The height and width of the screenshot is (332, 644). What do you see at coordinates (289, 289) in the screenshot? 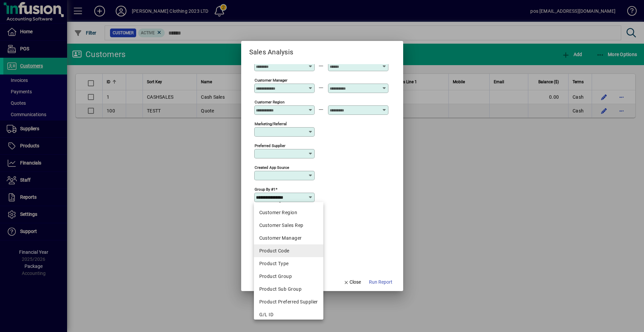
I see `mat-option: Product Sub Group` at bounding box center [289, 289].